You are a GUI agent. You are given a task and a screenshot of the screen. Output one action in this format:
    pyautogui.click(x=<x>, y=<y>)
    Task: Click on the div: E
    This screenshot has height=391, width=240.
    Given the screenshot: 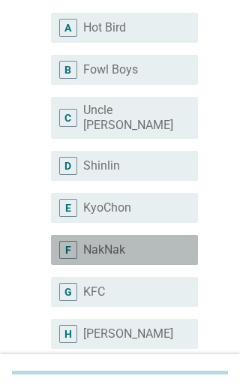 What is the action you would take?
    pyautogui.click(x=68, y=207)
    